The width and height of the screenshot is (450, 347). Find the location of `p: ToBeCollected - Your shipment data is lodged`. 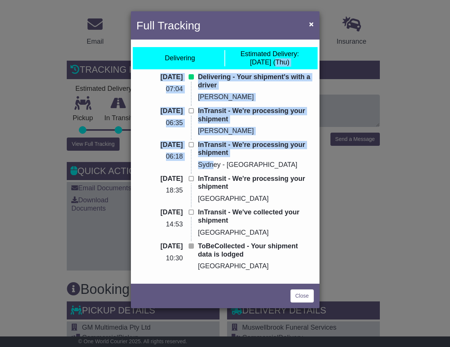

p: ToBeCollected - Your shipment data is lodged is located at coordinates (256, 250).